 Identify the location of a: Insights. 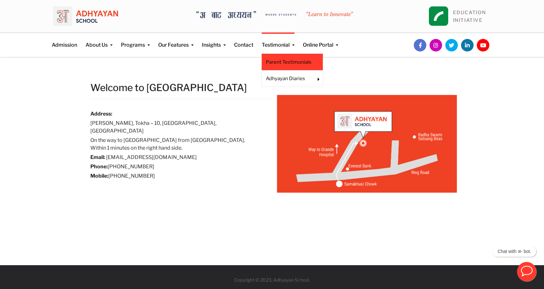
(214, 41).